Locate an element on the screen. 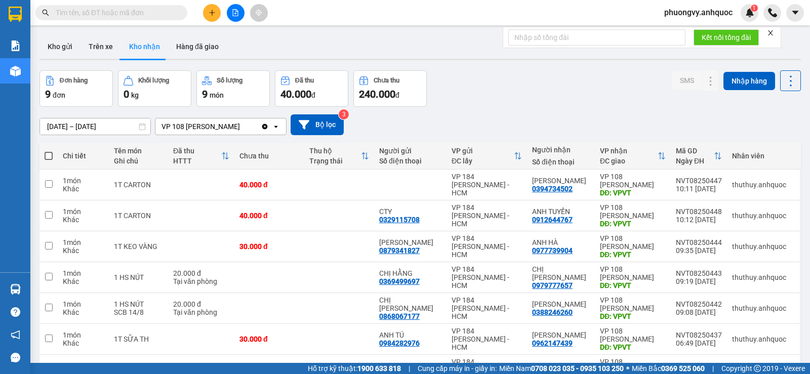 The image size is (810, 374). span: close is located at coordinates (770, 33).